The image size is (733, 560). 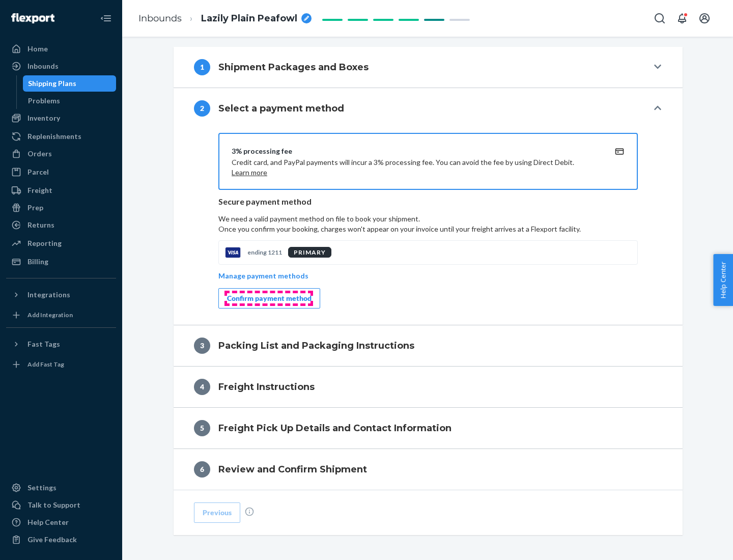 I want to click on h4: Shipment Packages and Boxes, so click(x=293, y=67).